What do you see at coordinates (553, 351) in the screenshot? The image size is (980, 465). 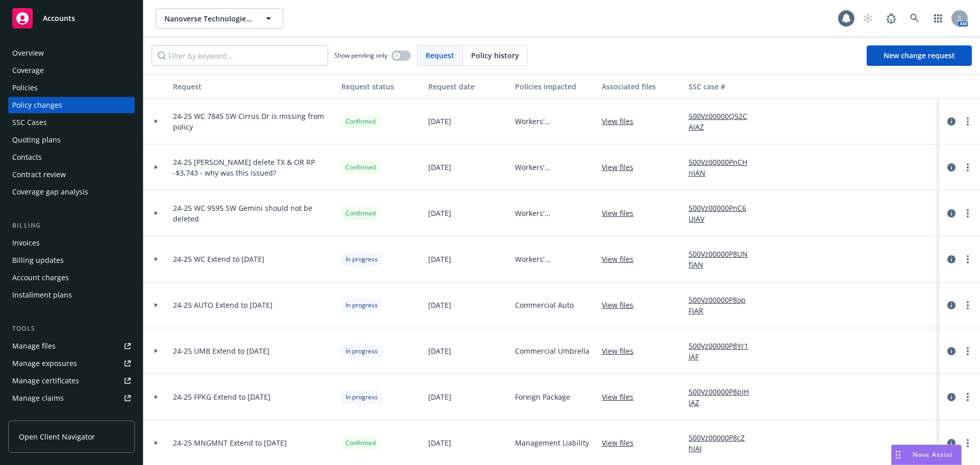 I see `span: Commercial Umbrella` at bounding box center [553, 351].